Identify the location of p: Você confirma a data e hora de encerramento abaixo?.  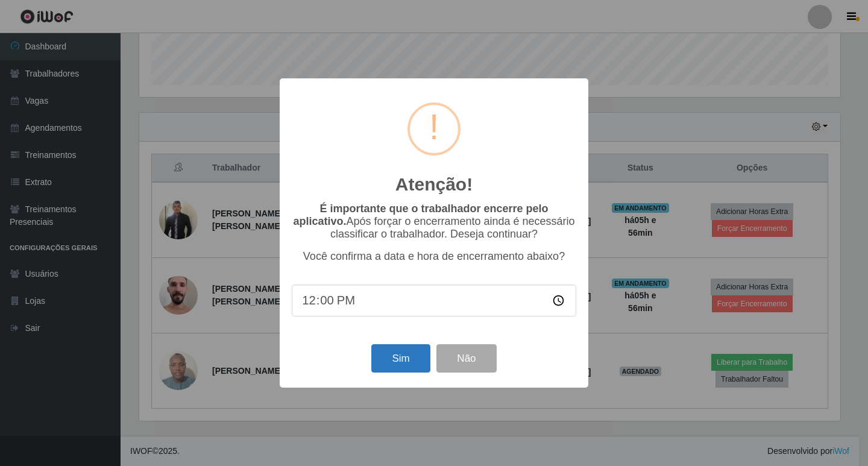
(434, 256).